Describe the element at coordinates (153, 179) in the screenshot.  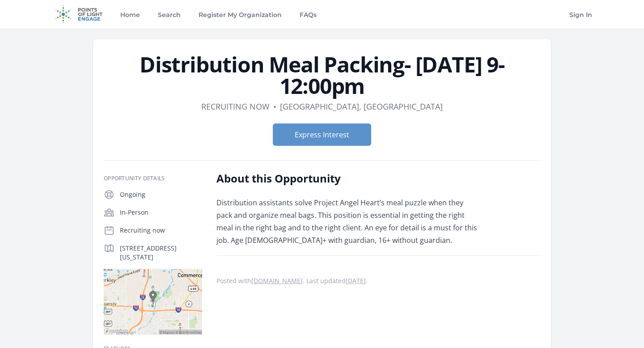
I see `h3: Opportunity Details` at that location.